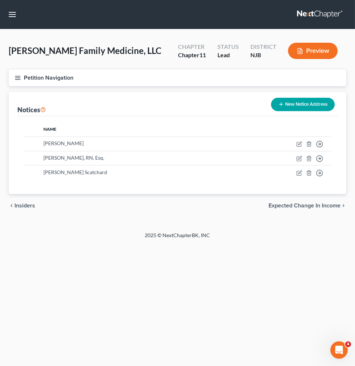 This screenshot has height=366, width=355. Describe the element at coordinates (303, 104) in the screenshot. I see `button: New Notice Address` at that location.